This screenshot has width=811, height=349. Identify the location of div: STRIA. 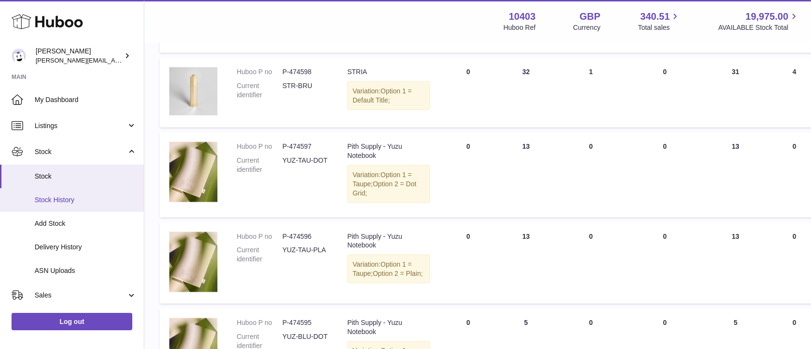
(389, 72).